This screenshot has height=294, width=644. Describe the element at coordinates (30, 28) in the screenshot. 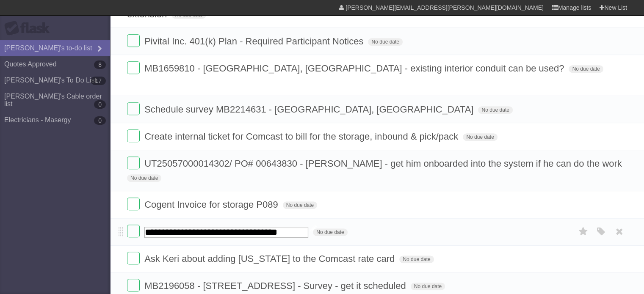

I see `div: Flask` at that location.